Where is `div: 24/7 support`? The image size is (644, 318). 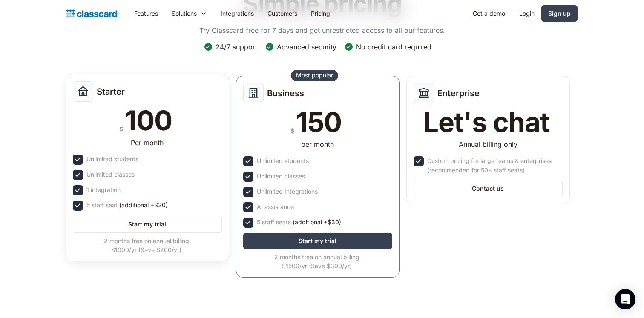
div: 24/7 support is located at coordinates (236, 47).